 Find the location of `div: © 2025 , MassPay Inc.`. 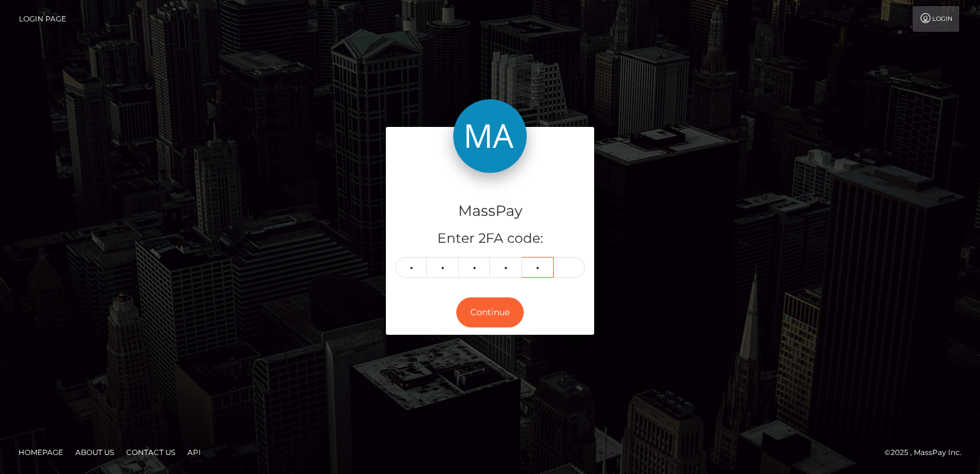

div: © 2025 , MassPay Inc. is located at coordinates (928, 452).